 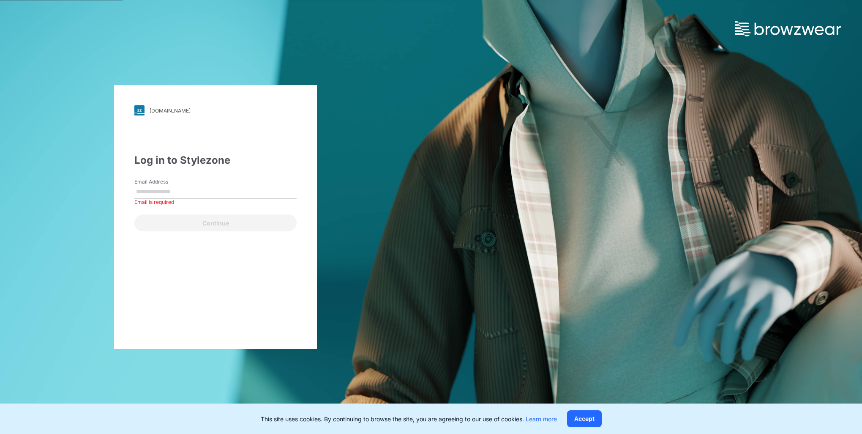 What do you see at coordinates (164, 182) in the screenshot?
I see `label: Email Address` at bounding box center [164, 182].